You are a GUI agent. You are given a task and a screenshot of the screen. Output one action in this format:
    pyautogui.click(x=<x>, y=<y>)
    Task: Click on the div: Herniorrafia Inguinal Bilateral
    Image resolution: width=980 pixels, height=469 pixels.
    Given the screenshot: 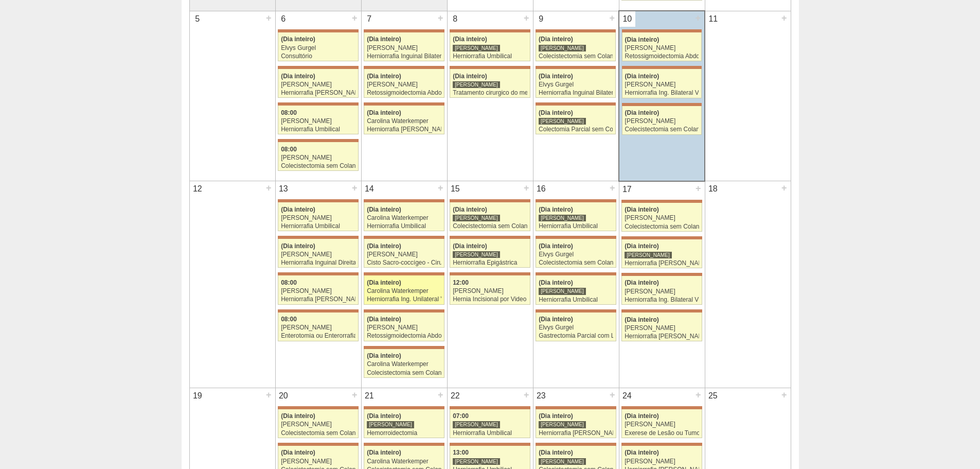 What is the action you would take?
    pyautogui.click(x=576, y=93)
    